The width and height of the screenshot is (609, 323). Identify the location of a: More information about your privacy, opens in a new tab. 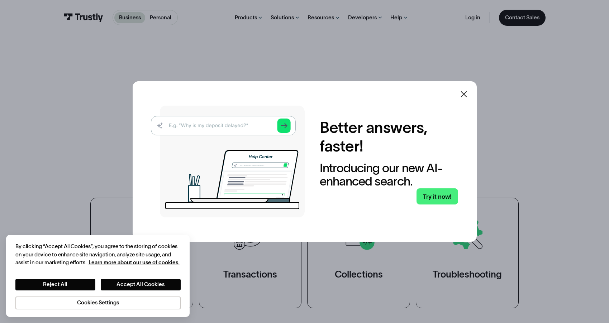
(134, 262).